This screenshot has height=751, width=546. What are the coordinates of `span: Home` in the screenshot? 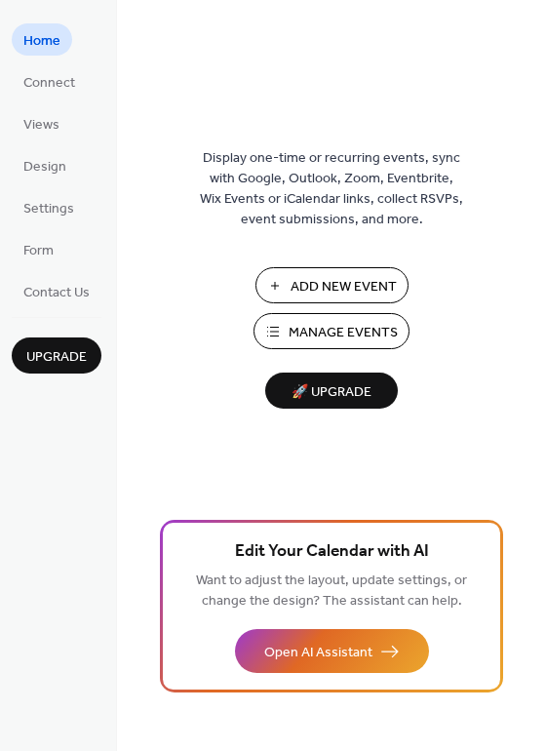 It's located at (42, 41).